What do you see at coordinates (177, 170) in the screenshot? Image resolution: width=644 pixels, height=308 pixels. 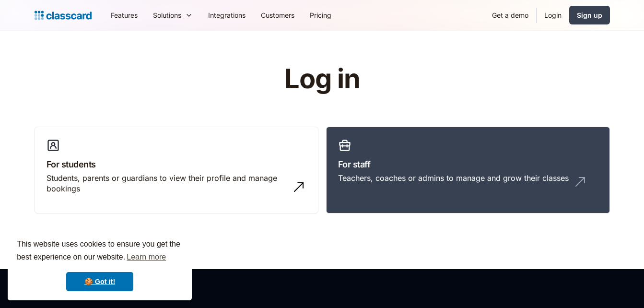 I see `a: For studentsStudents, parents or guardians to view their profile and manage bookings` at bounding box center [177, 170].